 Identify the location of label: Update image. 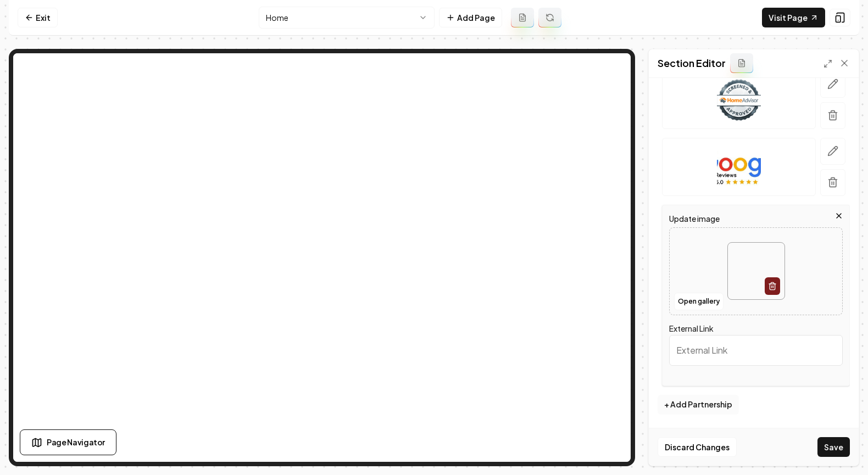
(756, 218).